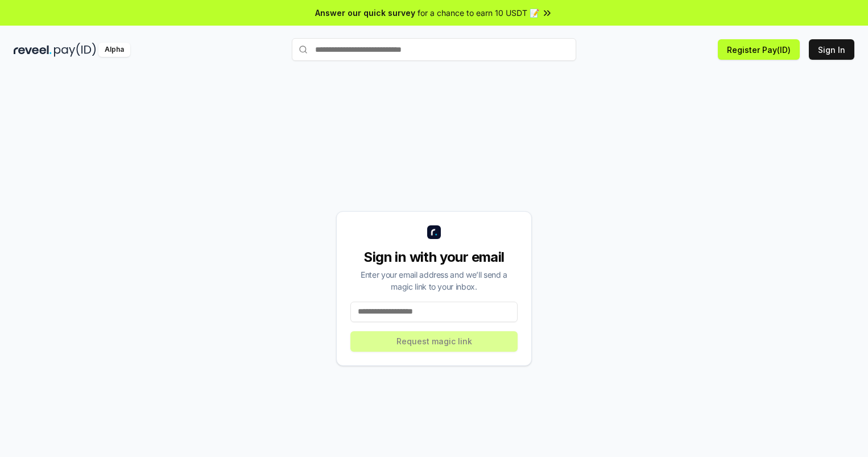 This screenshot has height=457, width=868. Describe the element at coordinates (365, 12) in the screenshot. I see `span: Answer our quick survey` at that location.